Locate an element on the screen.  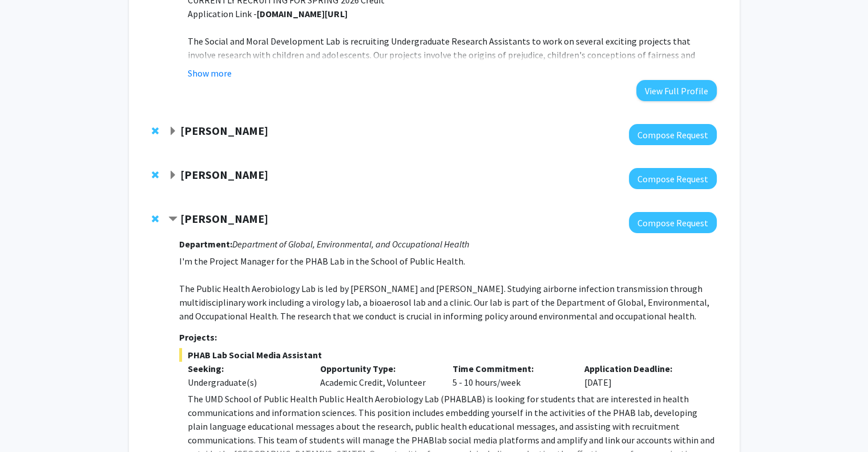
span: Remove Isabel Sierra from bookmarks is located at coordinates (155, 218).